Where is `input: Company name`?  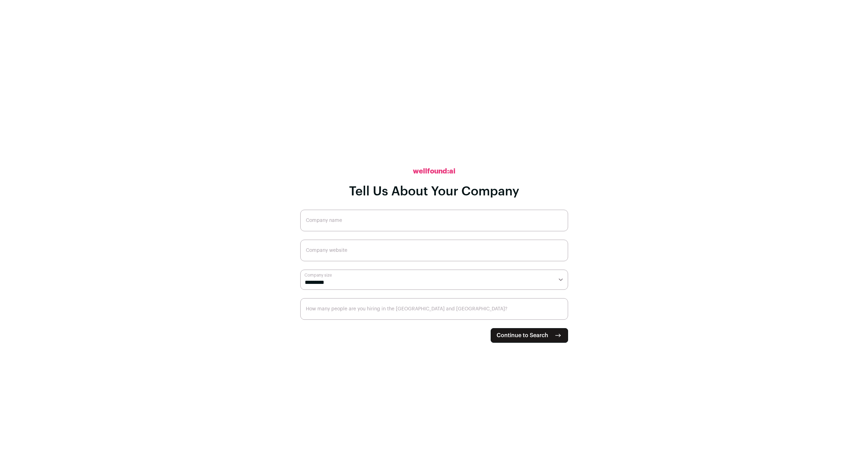 input: Company name is located at coordinates (434, 221).